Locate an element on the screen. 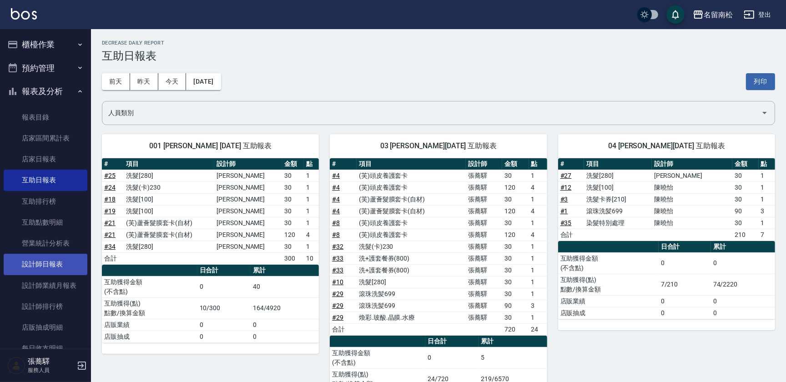 This screenshot has width=786, height=382. a: 每日收支明細 is located at coordinates (45, 349).